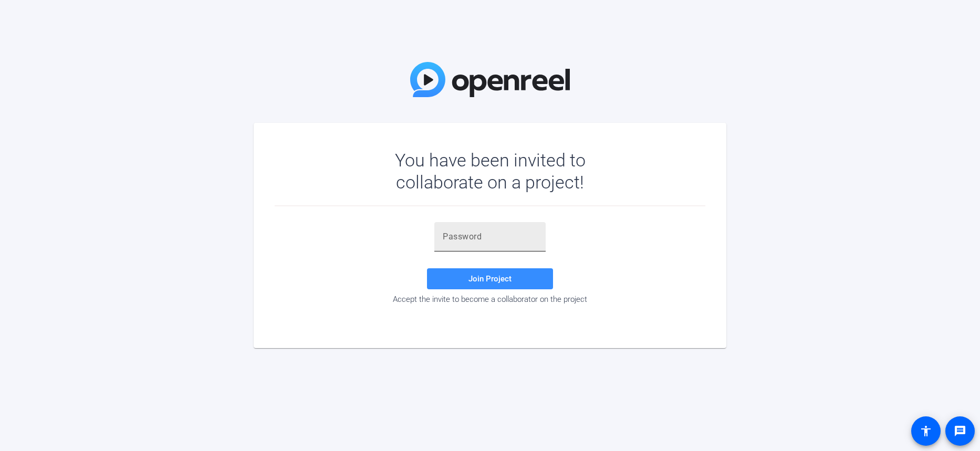 The image size is (980, 451). I want to click on mat-icon: message, so click(960, 431).